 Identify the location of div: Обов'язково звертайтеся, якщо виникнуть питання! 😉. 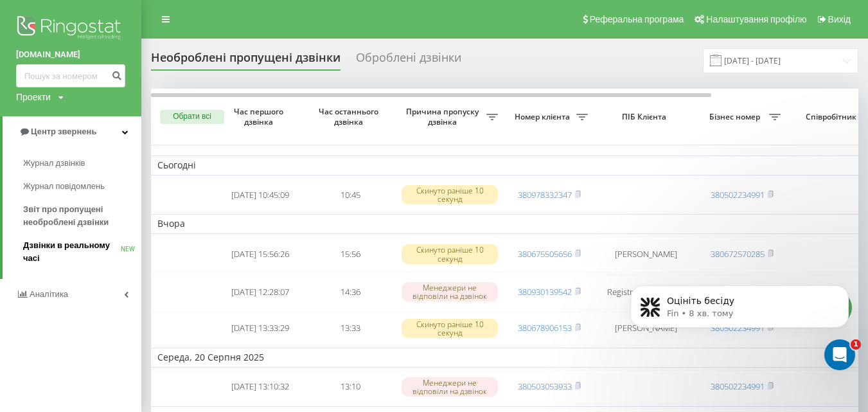
(110, 85).